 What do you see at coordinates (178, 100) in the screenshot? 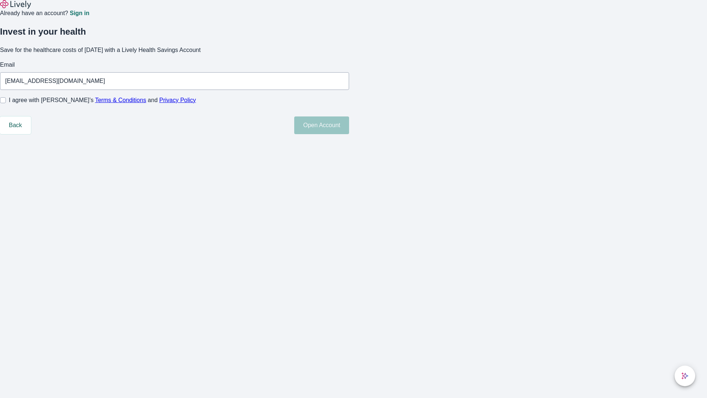
I see `a: Privacy Policy` at bounding box center [178, 100].